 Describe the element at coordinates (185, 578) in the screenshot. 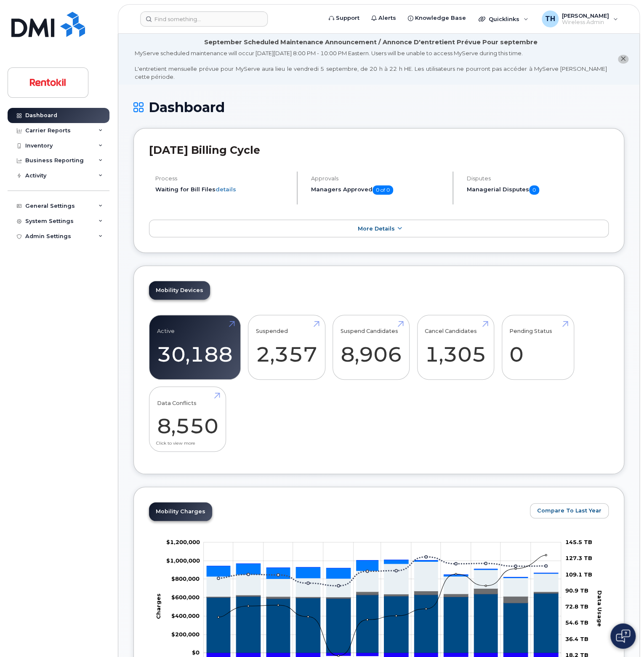

I see `tspan: $800,000` at that location.